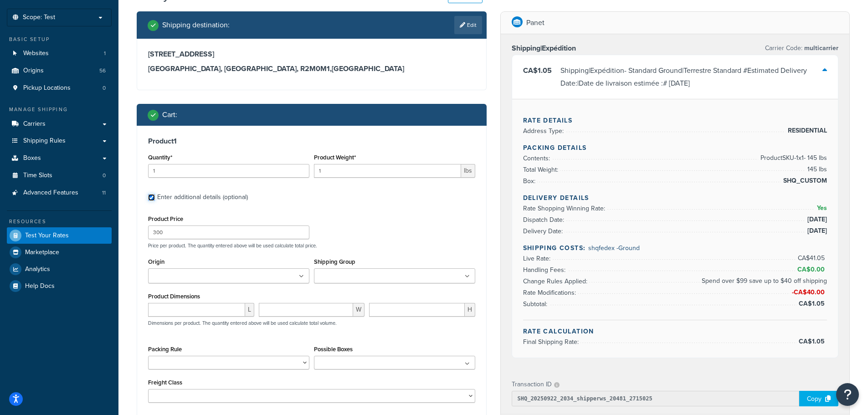  What do you see at coordinates (39, 286) in the screenshot?
I see `span: Help Docs` at bounding box center [39, 286].